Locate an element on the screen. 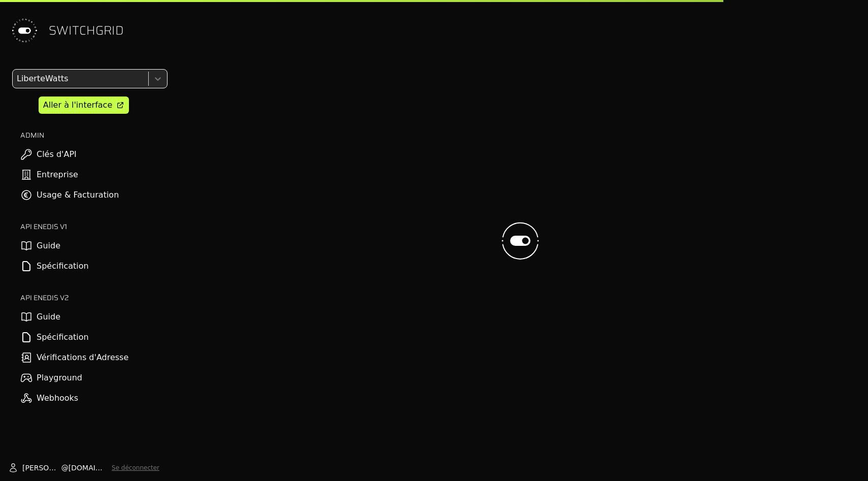 This screenshot has height=481, width=868. h2: ADMIN is located at coordinates (94, 135).